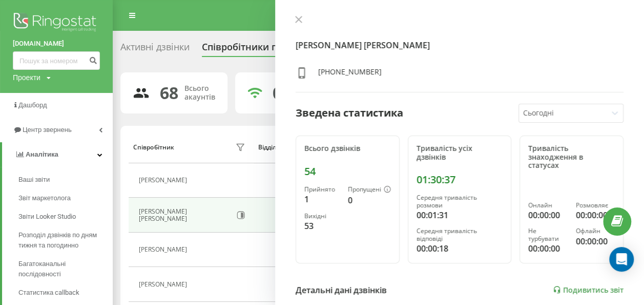 This screenshot has width=644, height=305. What do you see at coordinates (153, 147) in the screenshot?
I see `div: Співробітник` at bounding box center [153, 147].